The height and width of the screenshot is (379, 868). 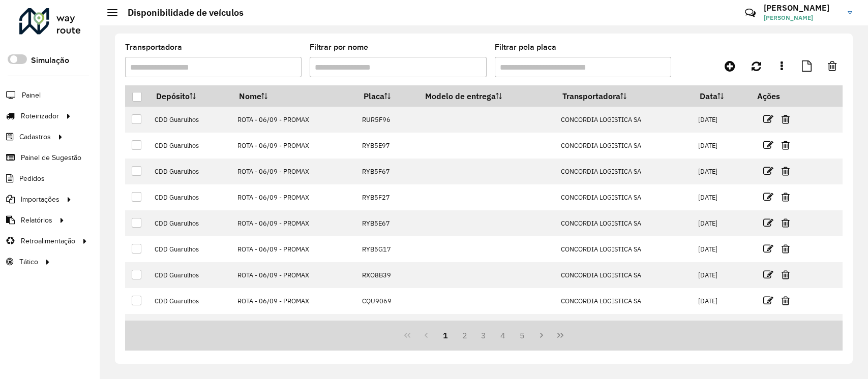 I want to click on span: Pedidos, so click(x=32, y=178).